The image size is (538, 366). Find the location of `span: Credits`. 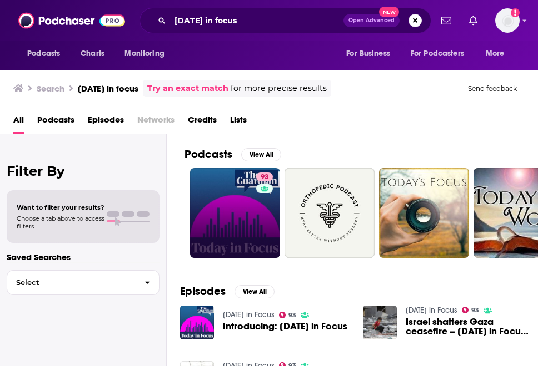

span: Credits is located at coordinates (202, 122).